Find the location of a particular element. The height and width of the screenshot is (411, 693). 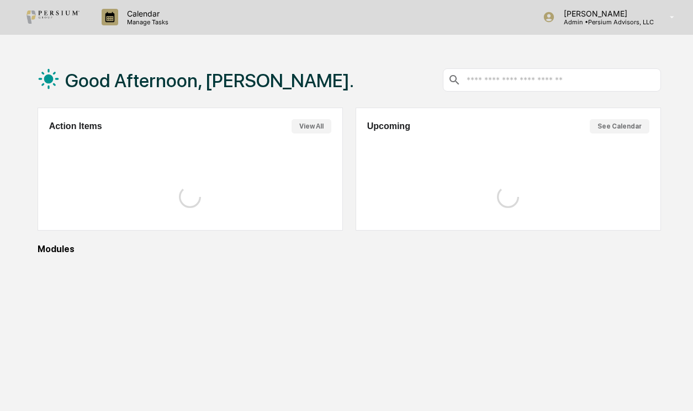

a: See Calendar is located at coordinates (619, 126).